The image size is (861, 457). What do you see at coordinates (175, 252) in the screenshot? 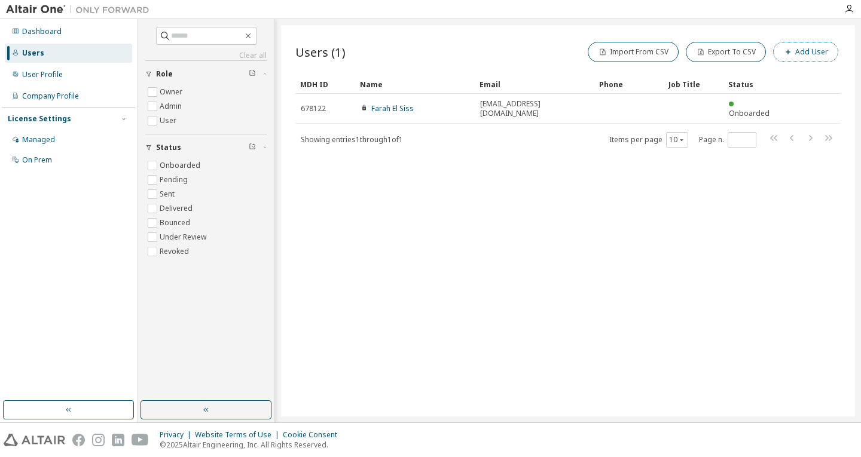
I see `label: Revoked` at bounding box center [175, 252].